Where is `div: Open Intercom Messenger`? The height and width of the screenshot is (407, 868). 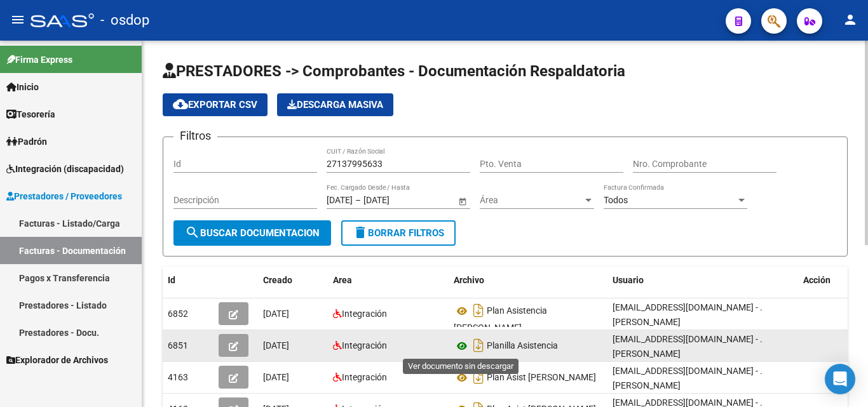 div: Open Intercom Messenger is located at coordinates (840, 379).